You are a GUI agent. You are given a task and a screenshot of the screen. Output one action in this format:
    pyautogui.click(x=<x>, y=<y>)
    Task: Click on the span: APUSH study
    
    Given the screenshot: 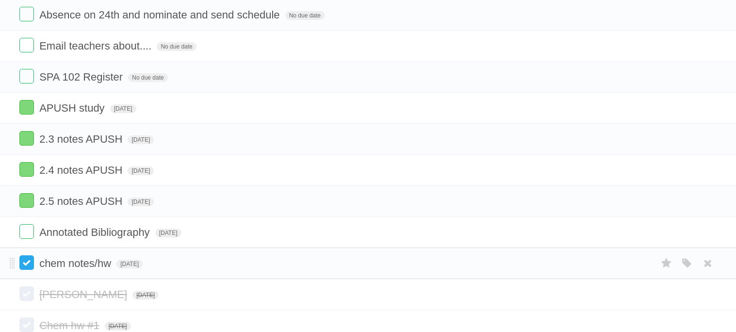 What is the action you would take?
    pyautogui.click(x=73, y=108)
    